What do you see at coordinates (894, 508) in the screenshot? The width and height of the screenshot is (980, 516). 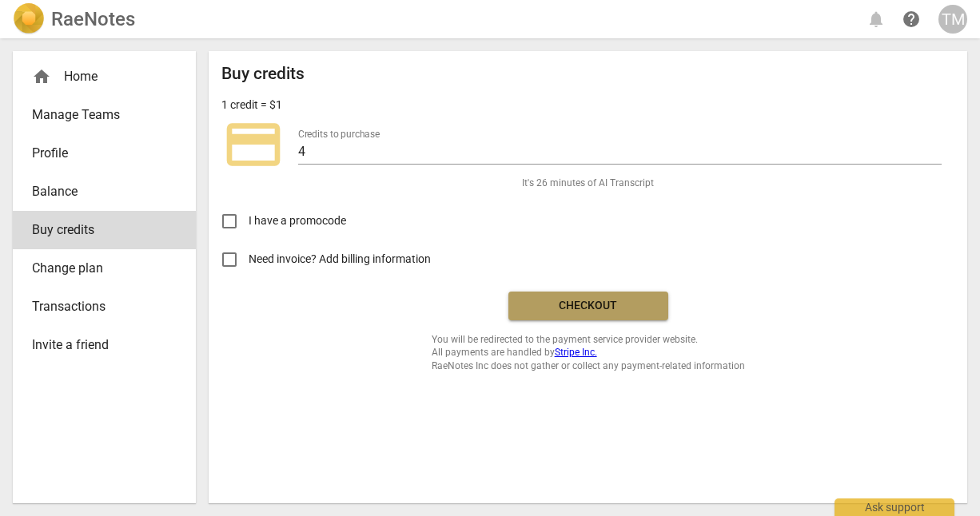 I see `div: Ask support` at bounding box center [894, 508].